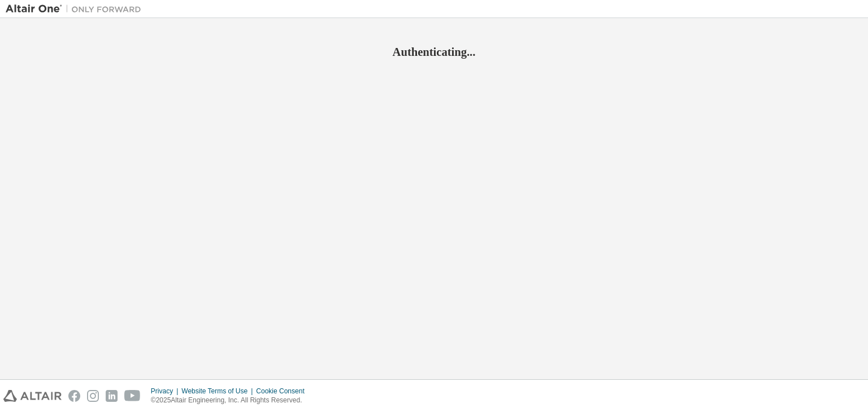 The height and width of the screenshot is (412, 868). What do you see at coordinates (32, 396) in the screenshot?
I see `img: altair_logo.svg` at bounding box center [32, 396].